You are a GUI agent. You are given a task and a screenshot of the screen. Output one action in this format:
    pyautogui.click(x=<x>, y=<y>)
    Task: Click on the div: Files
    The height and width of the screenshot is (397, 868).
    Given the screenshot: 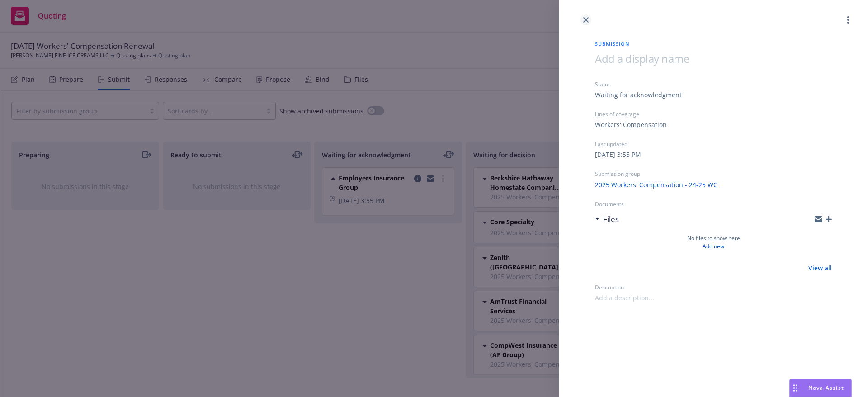 What is the action you would take?
    pyautogui.click(x=607, y=219)
    